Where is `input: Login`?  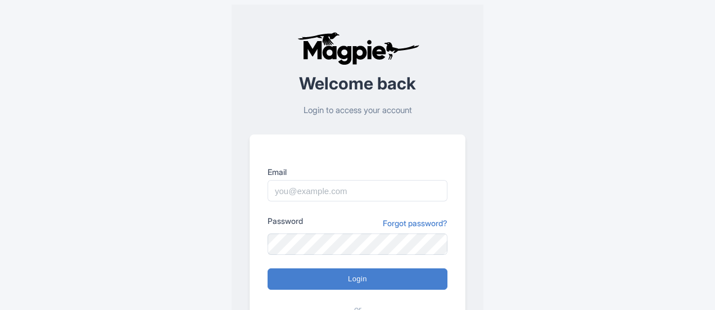 input: Login is located at coordinates (357, 279).